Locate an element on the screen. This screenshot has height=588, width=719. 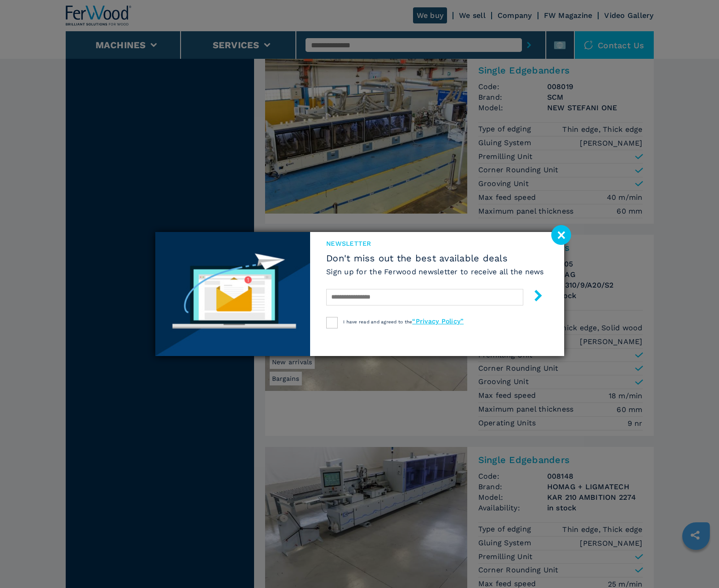
span: Don't miss out the best available deals is located at coordinates (435, 258).